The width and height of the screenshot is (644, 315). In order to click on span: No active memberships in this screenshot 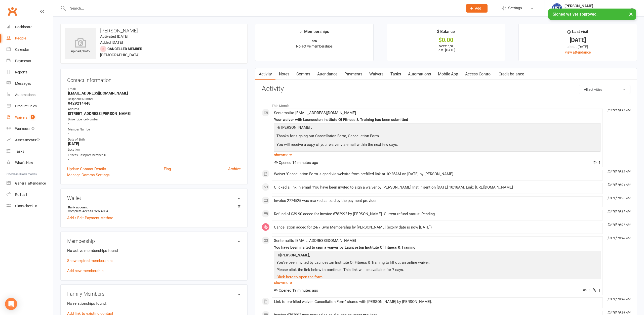, I will do `click(314, 46)`.